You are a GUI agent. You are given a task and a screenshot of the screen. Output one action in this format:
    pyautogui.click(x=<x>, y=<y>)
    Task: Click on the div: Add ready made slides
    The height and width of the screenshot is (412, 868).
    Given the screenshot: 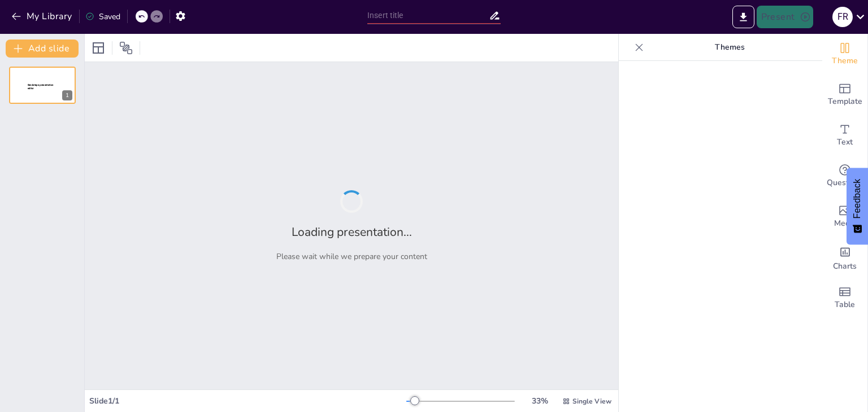 What is the action you would take?
    pyautogui.click(x=844, y=95)
    